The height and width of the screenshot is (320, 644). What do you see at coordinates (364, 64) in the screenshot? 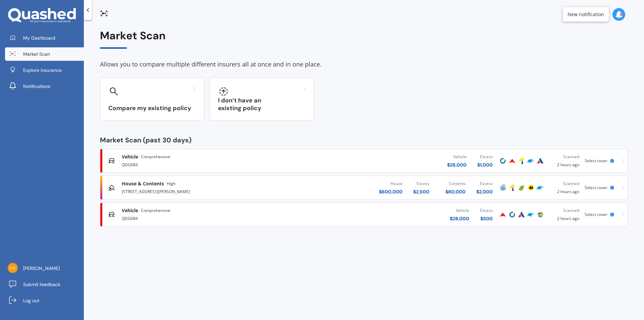
I see `div: Allows you to compare multiple different insurers all at once and in one place.` at bounding box center [364, 64].